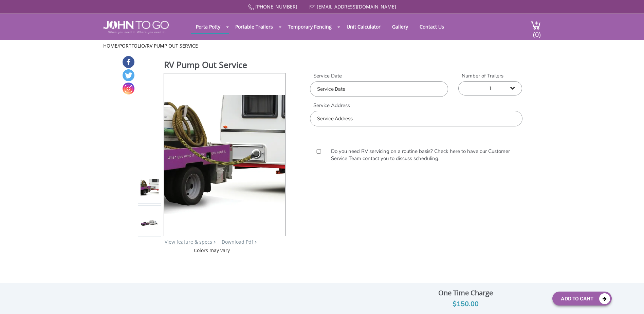 This screenshot has height=314, width=644. What do you see at coordinates (215, 242) in the screenshot?
I see `img: right arrow icon` at bounding box center [215, 242].